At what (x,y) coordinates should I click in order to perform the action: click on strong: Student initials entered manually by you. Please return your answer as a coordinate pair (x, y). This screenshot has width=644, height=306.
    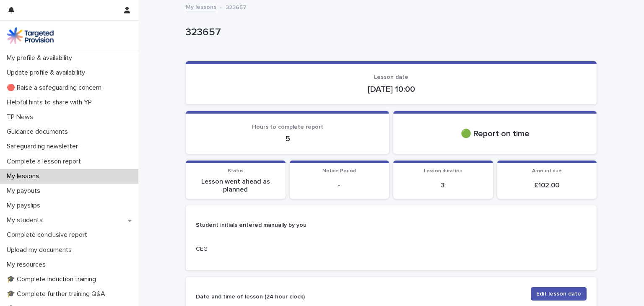
    Looking at the image, I should click on (251, 225).